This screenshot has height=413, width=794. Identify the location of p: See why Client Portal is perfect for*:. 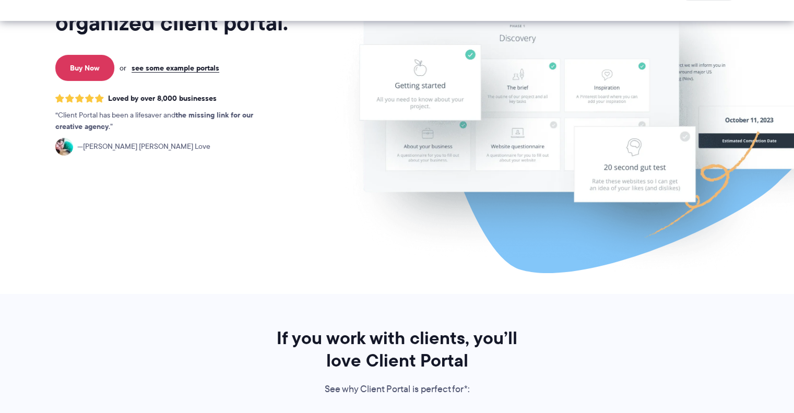
(397, 389).